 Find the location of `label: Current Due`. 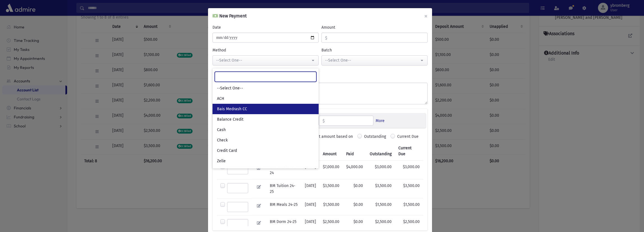

label: Current Due is located at coordinates (408, 138).